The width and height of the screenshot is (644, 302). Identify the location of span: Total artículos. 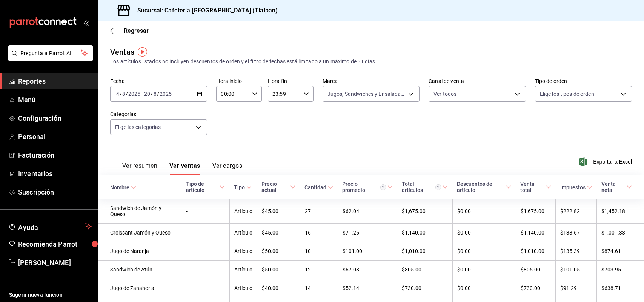
(425, 187).